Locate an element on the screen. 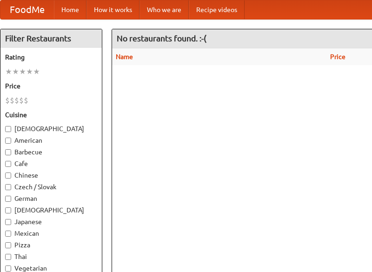 This screenshot has height=272, width=372. input: Pizza is located at coordinates (8, 245).